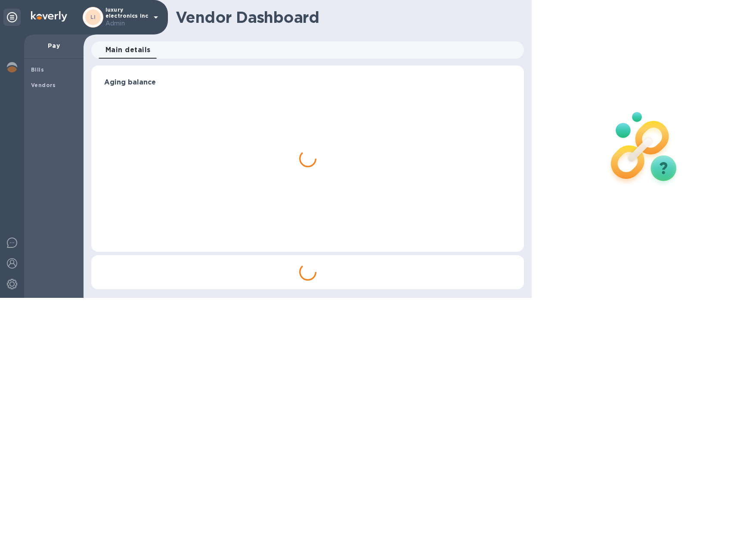 Image resolution: width=756 pixels, height=547 pixels. I want to click on p: Pay, so click(54, 45).